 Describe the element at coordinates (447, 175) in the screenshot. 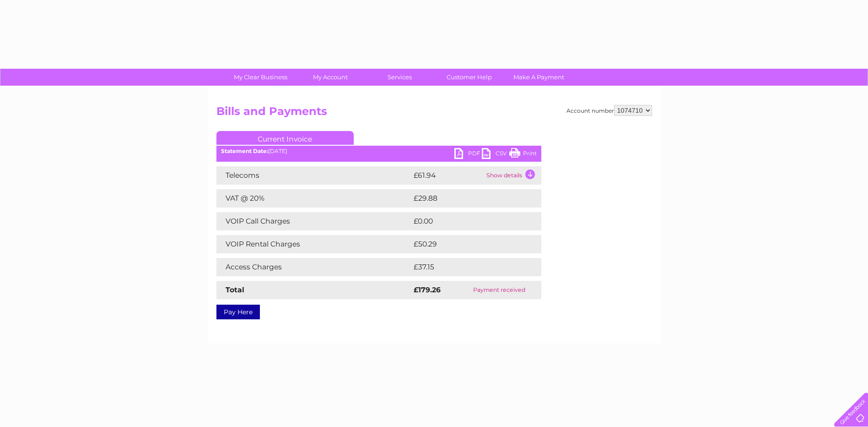

I see `td: £61.94` at that location.